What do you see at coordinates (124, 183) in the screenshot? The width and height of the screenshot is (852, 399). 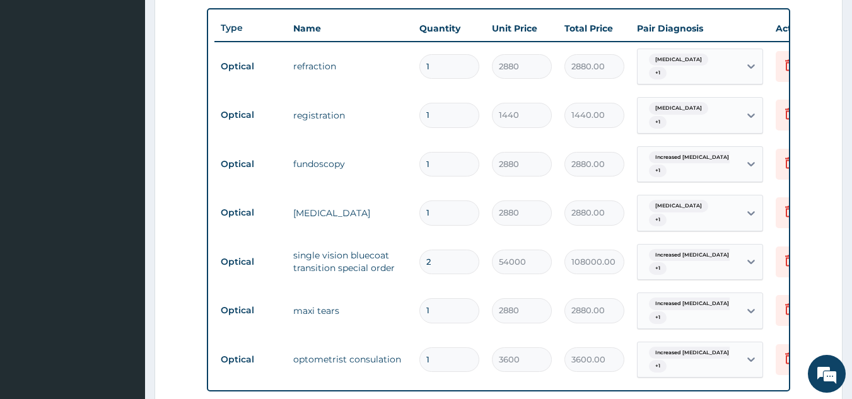 I see `span: We're online!` at bounding box center [124, 183].